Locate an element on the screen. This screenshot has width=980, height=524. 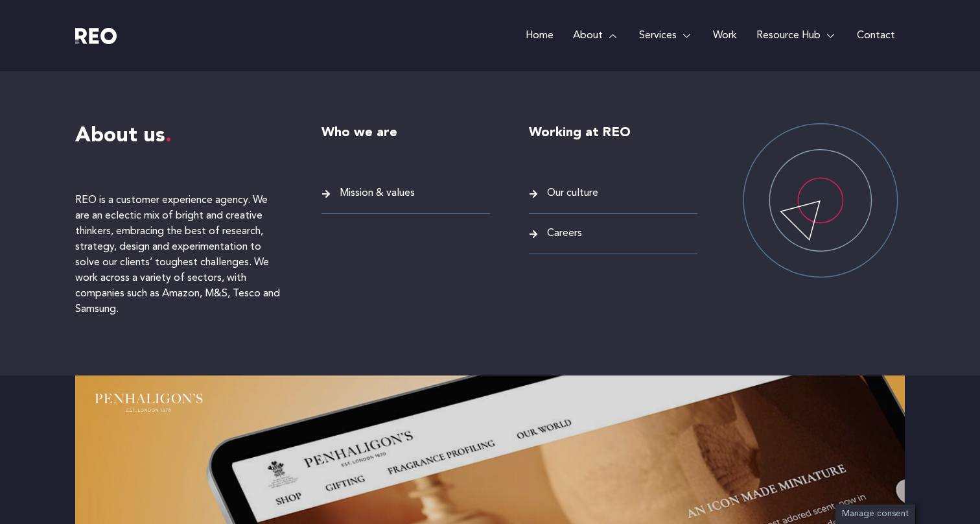
a: Careers is located at coordinates (613, 233).